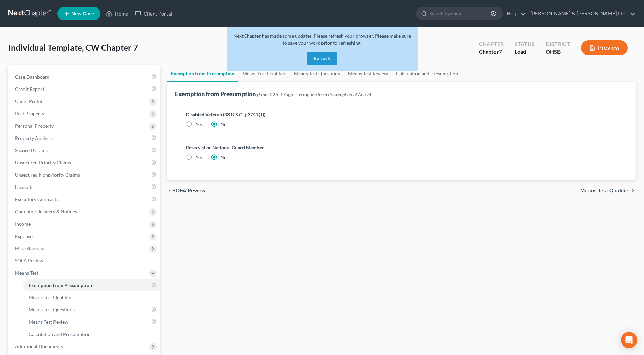 This screenshot has width=644, height=355. Describe the element at coordinates (322, 39) in the screenshot. I see `span: NextChapter has made some updates. Please refresh your browser. Please make sure to save your wor...` at that location.